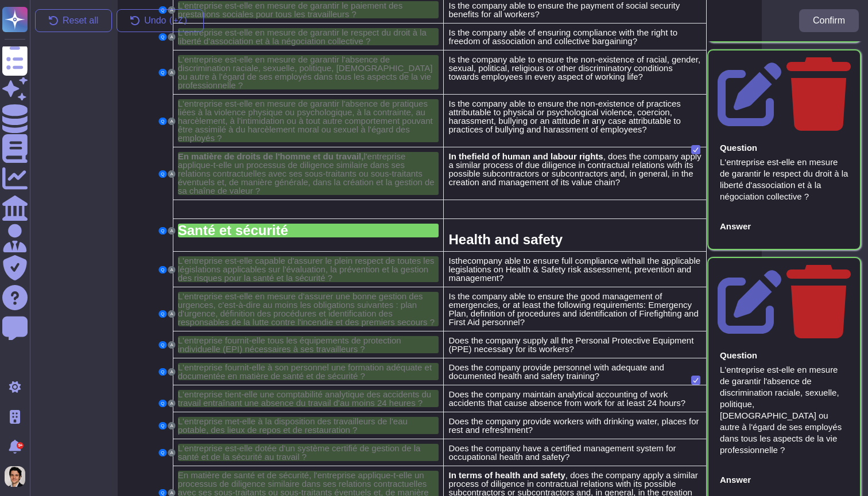  I want to click on button: user, so click(18, 477).